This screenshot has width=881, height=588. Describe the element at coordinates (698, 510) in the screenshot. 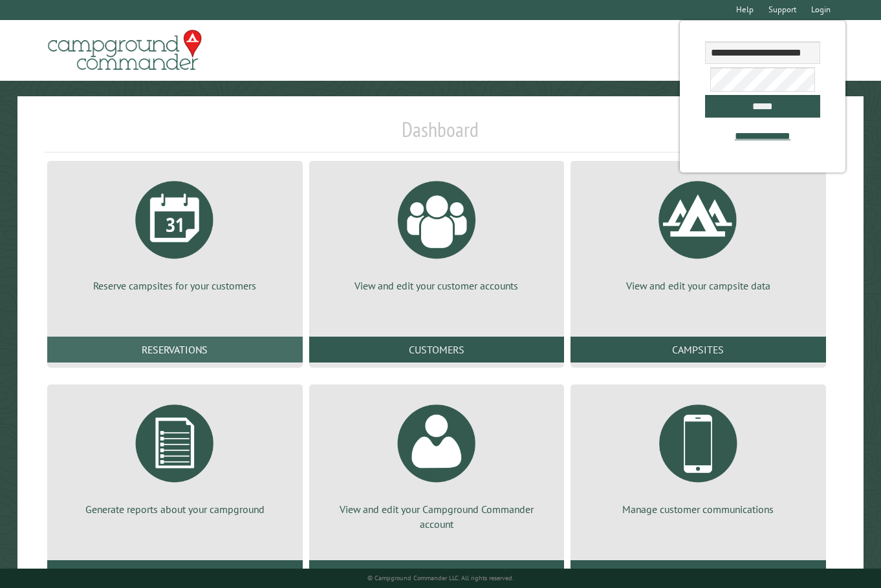

I see `p: Manage customer communications` at that location.